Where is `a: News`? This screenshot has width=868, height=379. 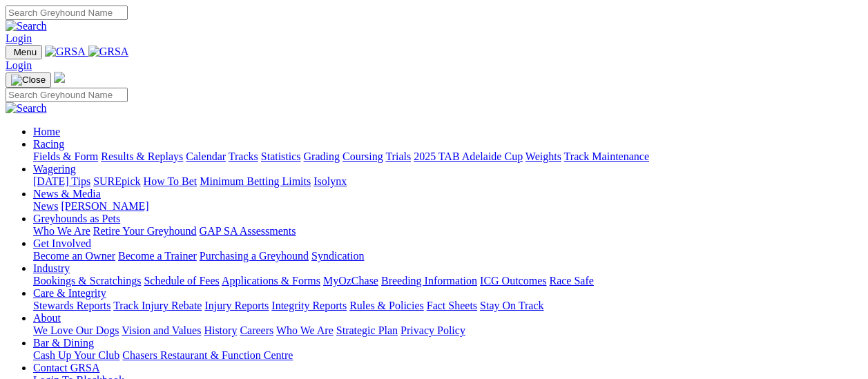
a: News is located at coordinates (46, 205).